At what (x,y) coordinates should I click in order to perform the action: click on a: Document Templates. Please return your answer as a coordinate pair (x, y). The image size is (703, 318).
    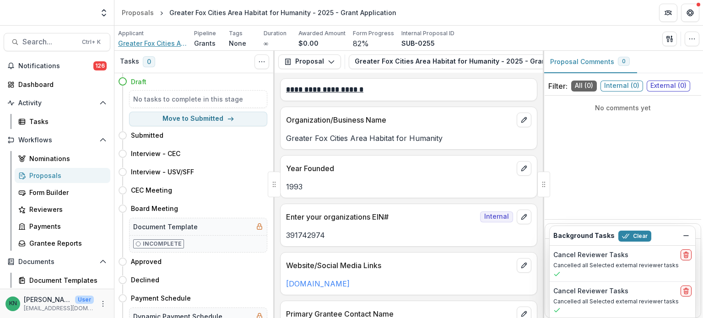
    Looking at the image, I should click on (62, 280).